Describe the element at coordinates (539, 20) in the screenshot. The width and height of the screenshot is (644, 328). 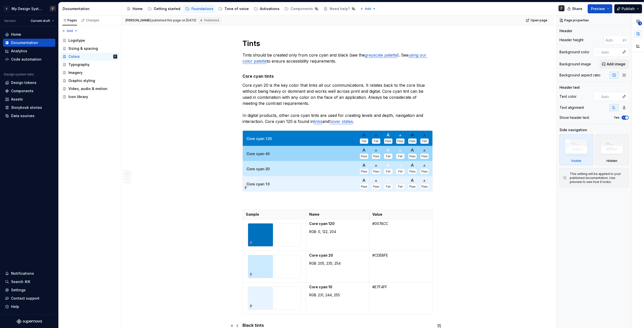
I see `span: Open page` at that location.